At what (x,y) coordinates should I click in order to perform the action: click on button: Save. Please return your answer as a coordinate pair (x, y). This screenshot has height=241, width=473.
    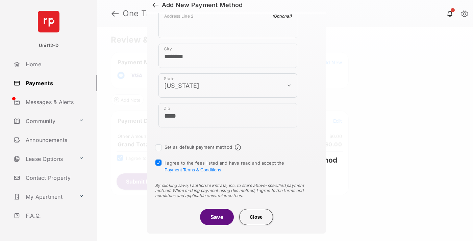
    Looking at the image, I should click on (217, 217).